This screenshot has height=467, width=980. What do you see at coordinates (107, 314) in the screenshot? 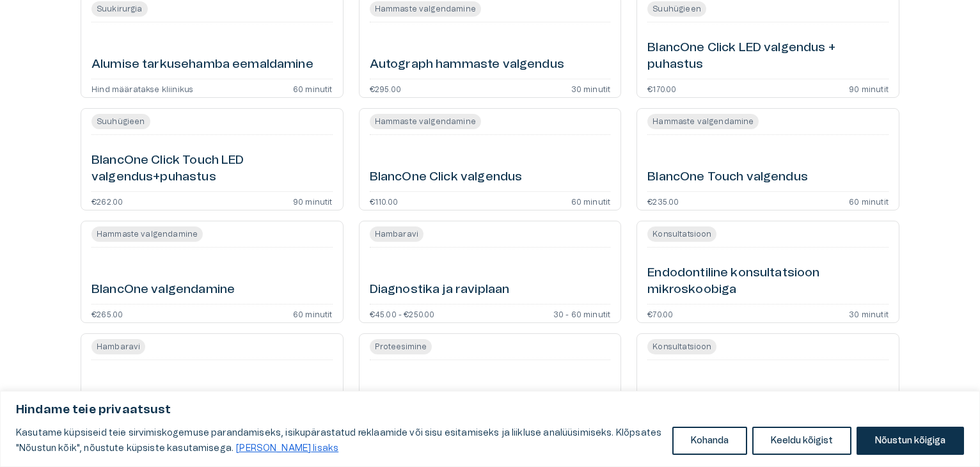
I see `p: €265.00` at bounding box center [107, 314].